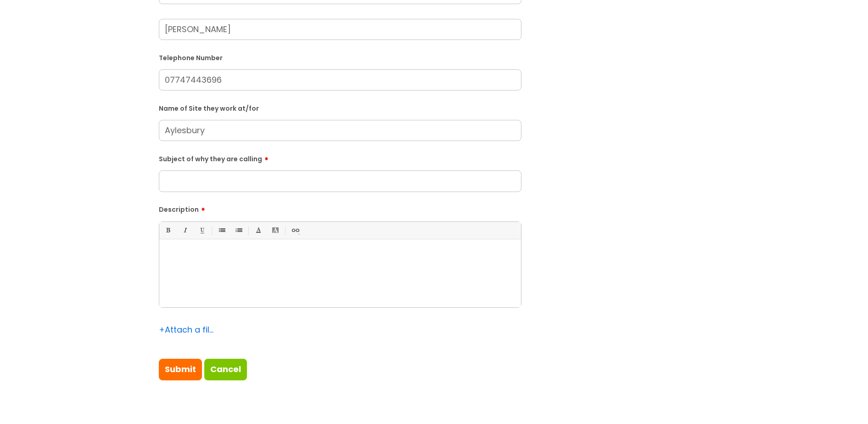 Image resolution: width=868 pixels, height=424 pixels. Describe the element at coordinates (181, 369) in the screenshot. I see `input: Submit` at that location.